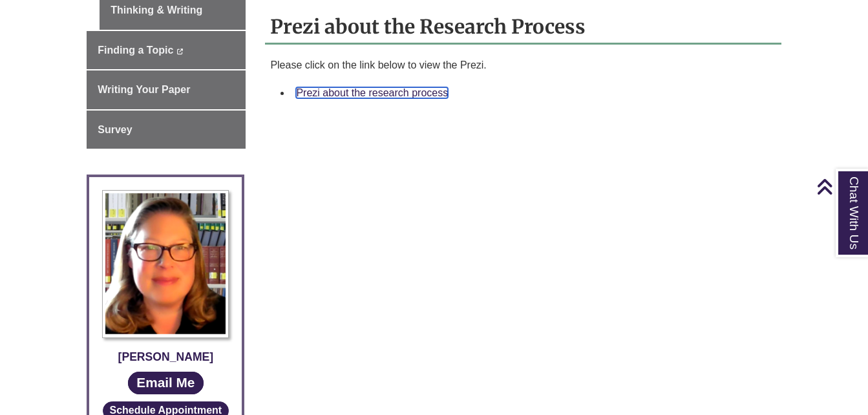  Describe the element at coordinates (135, 50) in the screenshot. I see `span: Finding a Topic` at that location.